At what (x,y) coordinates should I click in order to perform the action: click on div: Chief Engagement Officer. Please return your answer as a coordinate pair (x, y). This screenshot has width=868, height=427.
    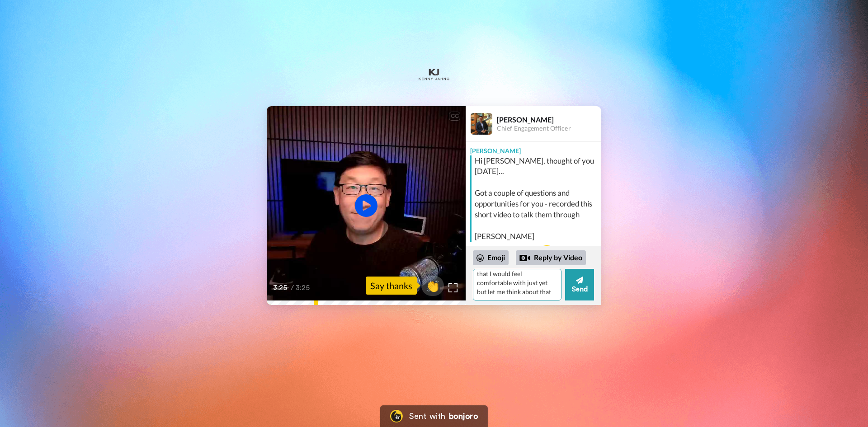
    Looking at the image, I should click on (549, 128).